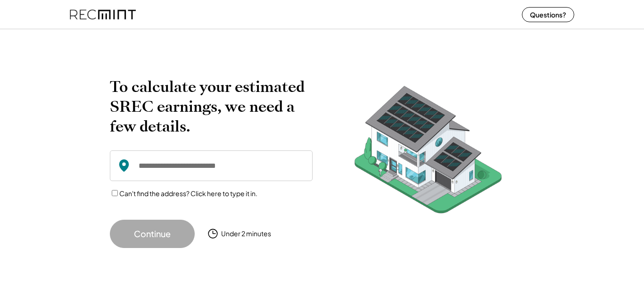 Image resolution: width=644 pixels, height=306 pixels. Describe the element at coordinates (188, 193) in the screenshot. I see `label: Can't find the address? Click here to type it in.` at that location.